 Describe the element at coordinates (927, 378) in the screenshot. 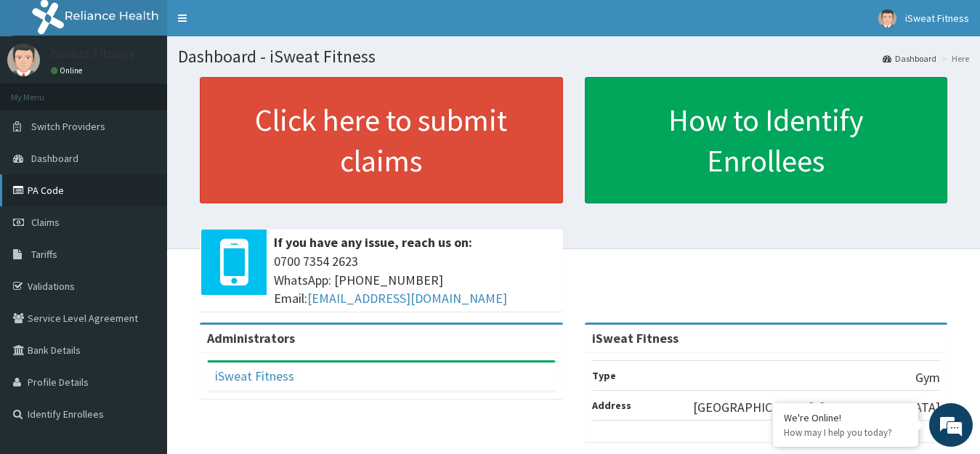

I see `p: Gym` at that location.